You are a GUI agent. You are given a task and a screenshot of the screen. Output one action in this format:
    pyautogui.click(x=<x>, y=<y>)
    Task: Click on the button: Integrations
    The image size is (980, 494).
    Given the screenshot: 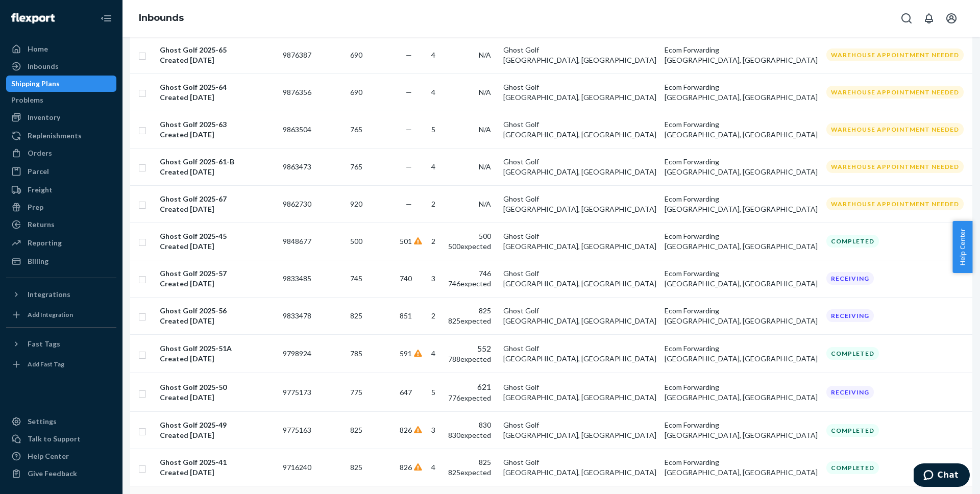 What is the action you would take?
    pyautogui.click(x=62, y=294)
    